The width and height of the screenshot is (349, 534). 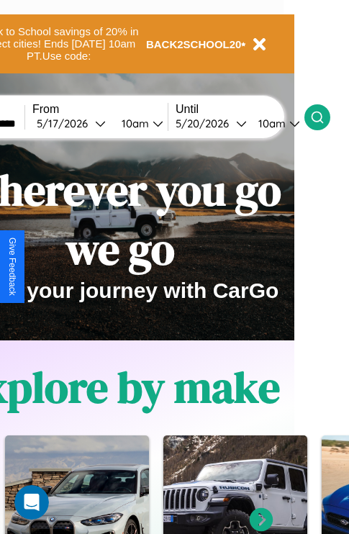 I want to click on div: Give Feedback, so click(x=12, y=266).